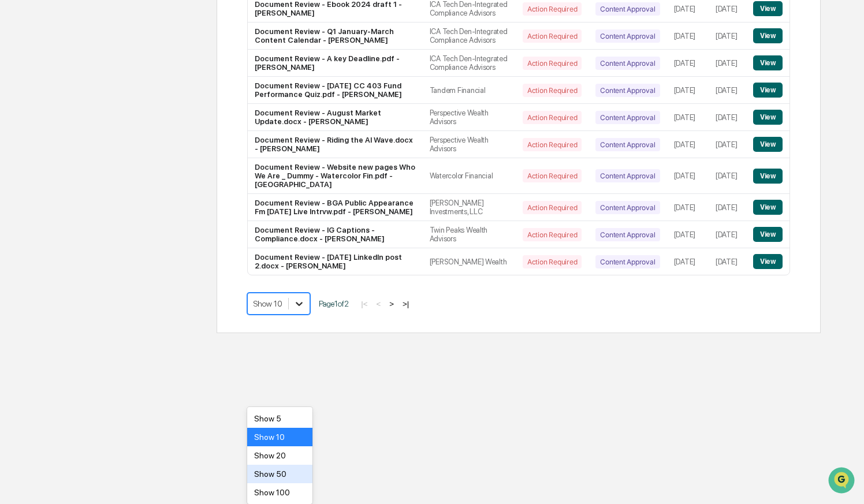 Image resolution: width=864 pixels, height=504 pixels. Describe the element at coordinates (48, 173) in the screenshot. I see `span: Data Lookup` at that location.